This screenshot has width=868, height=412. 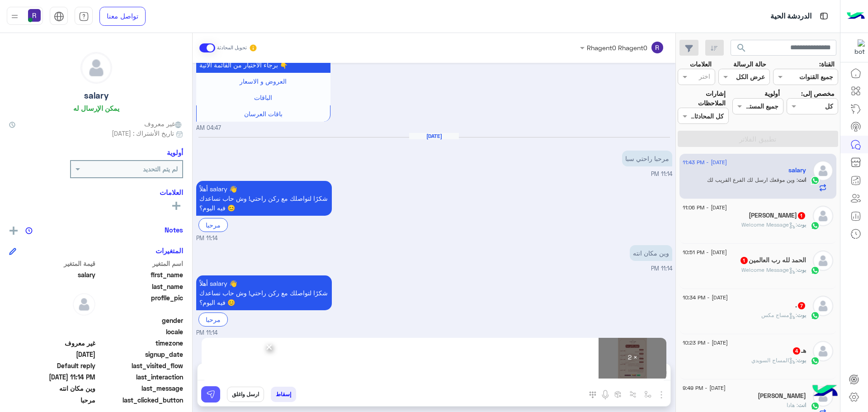 What do you see at coordinates (648, 394) in the screenshot?
I see `button: select flow` at bounding box center [648, 394].